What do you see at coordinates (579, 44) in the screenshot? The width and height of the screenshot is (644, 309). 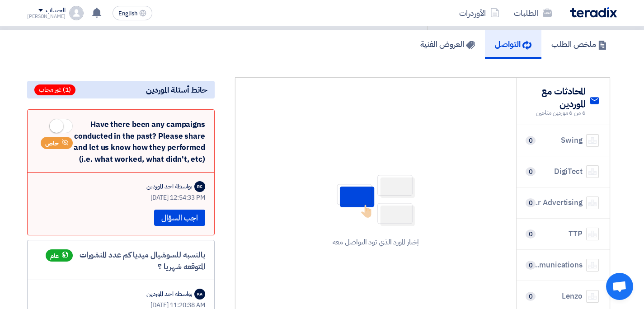 I see `a: ملخص الطلب` at bounding box center [579, 44].